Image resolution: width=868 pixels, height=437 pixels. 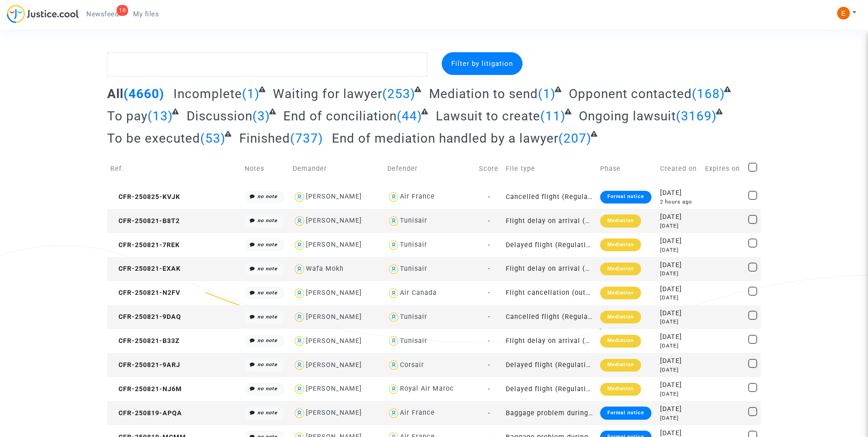 What do you see at coordinates (553, 116) in the screenshot?
I see `span: (11)` at bounding box center [553, 116].